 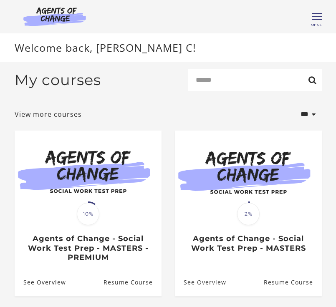 I want to click on a: Agents of Change - Social Work Test Prep - MASTERS - PREMIUM: Resume Course, so click(x=132, y=282).